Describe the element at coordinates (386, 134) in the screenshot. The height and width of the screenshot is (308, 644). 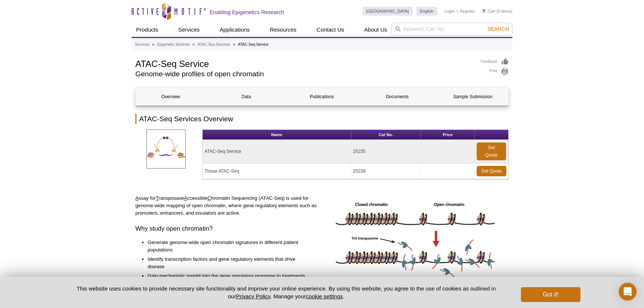
I see `th: Cat No.` at that location.